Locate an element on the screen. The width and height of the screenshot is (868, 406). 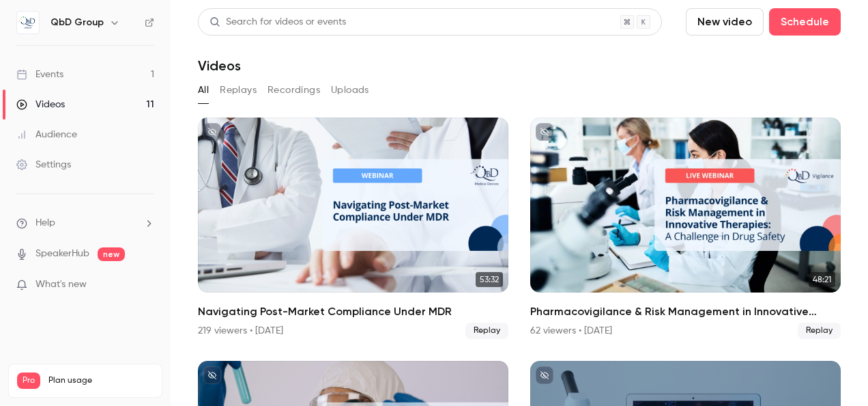
h6: QbD Group is located at coordinates (77, 23).